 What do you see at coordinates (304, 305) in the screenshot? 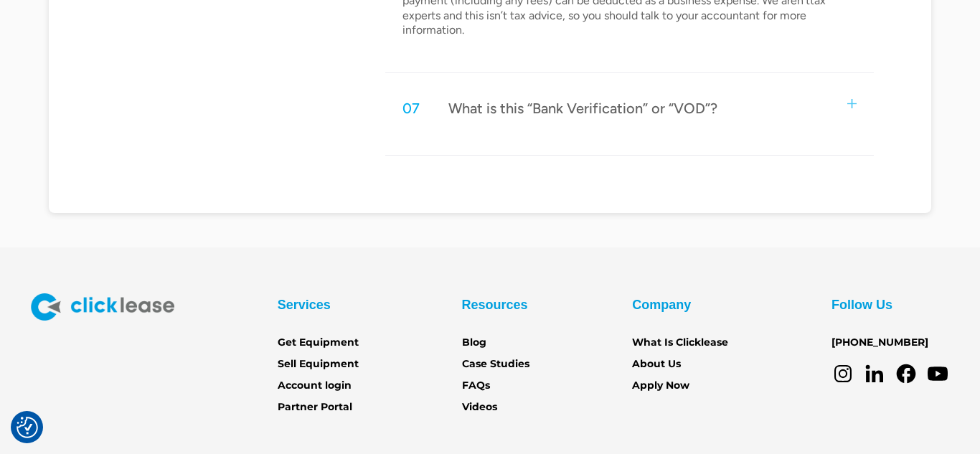
I see `div: Services` at bounding box center [304, 305].